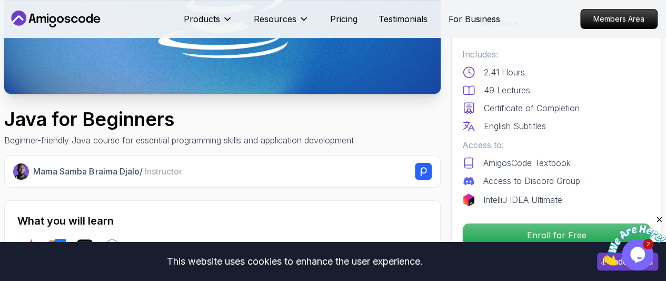  I want to click on img: terminal logo, so click(85, 247).